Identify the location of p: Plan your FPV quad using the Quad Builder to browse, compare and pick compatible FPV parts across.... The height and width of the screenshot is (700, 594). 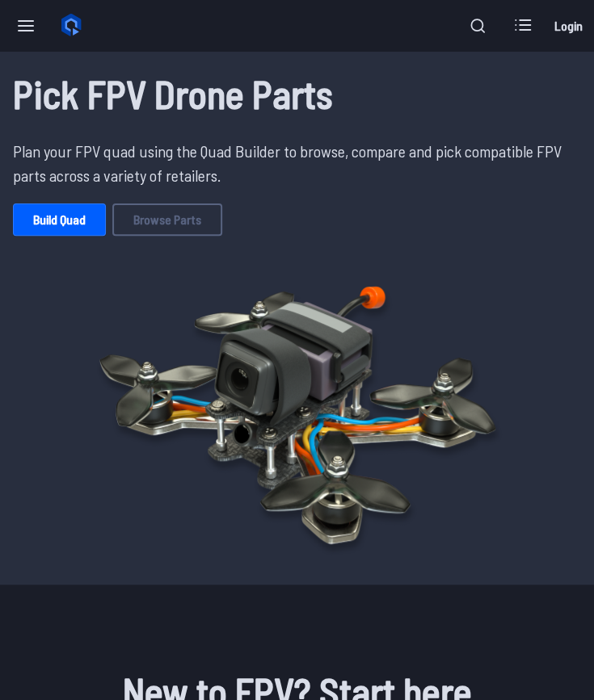
(297, 163).